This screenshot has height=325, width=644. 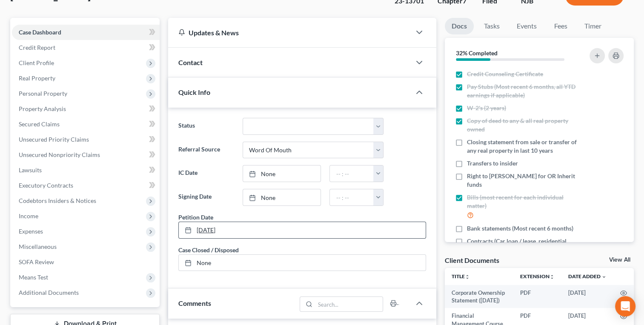 I want to click on span: Expenses, so click(x=31, y=231).